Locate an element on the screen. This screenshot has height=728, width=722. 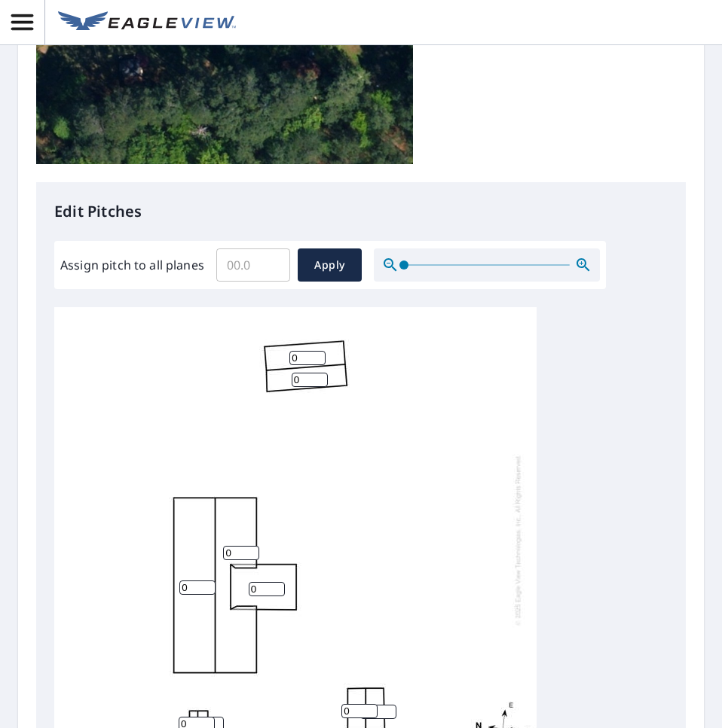
label: Assign pitch to all planes is located at coordinates (132, 265).